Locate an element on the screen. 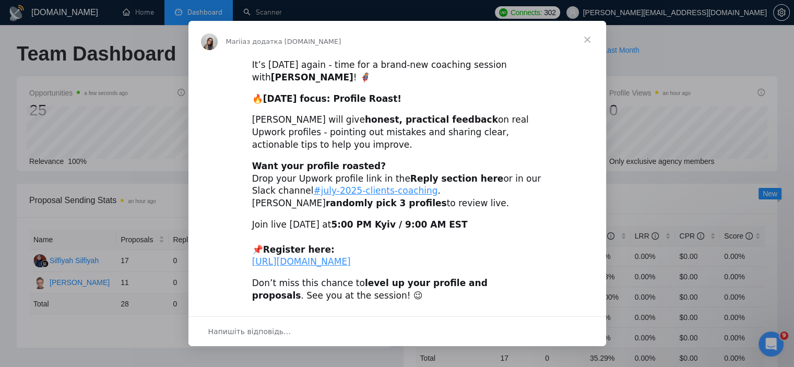  img: Profile image for Mariia is located at coordinates (209, 42).